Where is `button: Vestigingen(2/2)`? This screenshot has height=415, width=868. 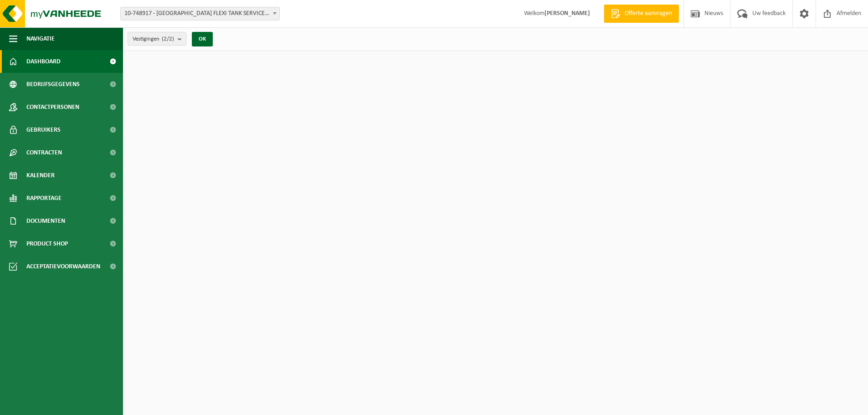
button: Vestigingen(2/2) is located at coordinates (157, 39).